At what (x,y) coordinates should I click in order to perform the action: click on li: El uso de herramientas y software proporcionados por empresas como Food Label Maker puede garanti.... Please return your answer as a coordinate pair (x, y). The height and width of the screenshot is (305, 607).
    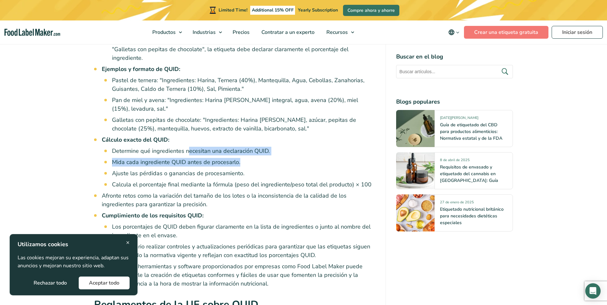
    Looking at the image, I should click on (244, 275).